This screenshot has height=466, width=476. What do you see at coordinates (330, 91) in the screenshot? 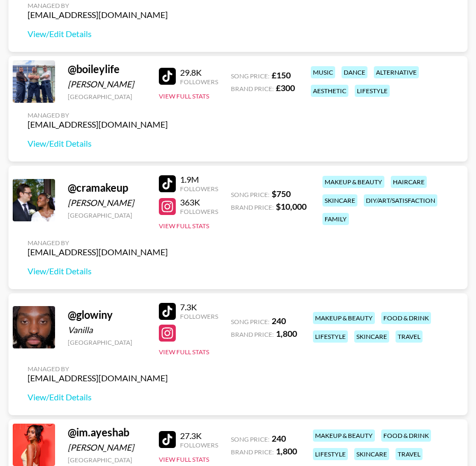
I see `div: aesthetic` at bounding box center [330, 91].